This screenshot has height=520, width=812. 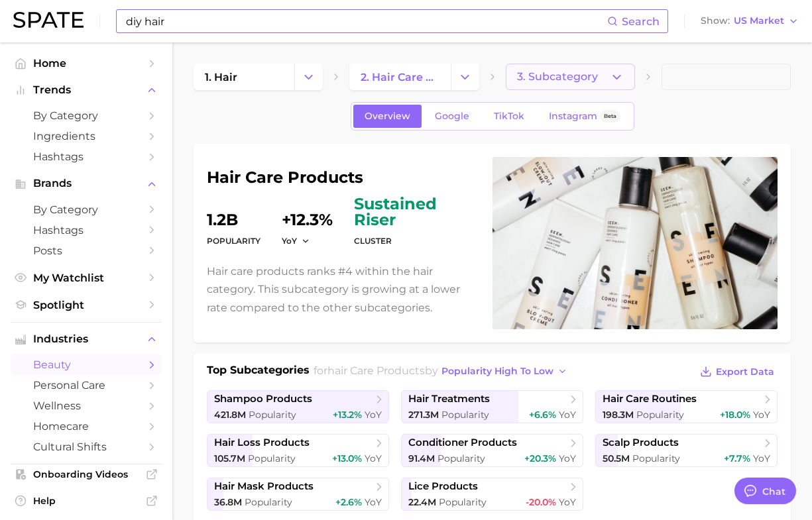 What do you see at coordinates (492, 494) in the screenshot?
I see `a: lice products22.4m Popularity-20.0% YoY` at bounding box center [492, 494].